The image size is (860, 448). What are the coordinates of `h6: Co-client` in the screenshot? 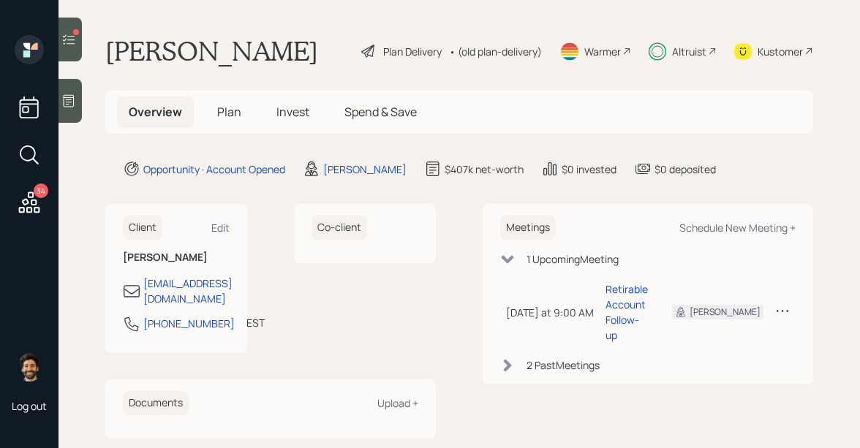 It's located at (339, 227).